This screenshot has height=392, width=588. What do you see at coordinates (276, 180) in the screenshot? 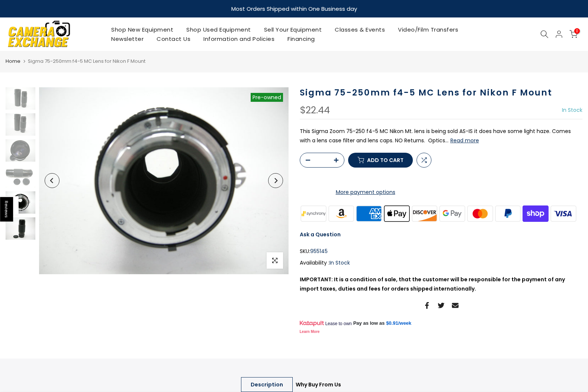
I see `button: Next` at bounding box center [276, 180].